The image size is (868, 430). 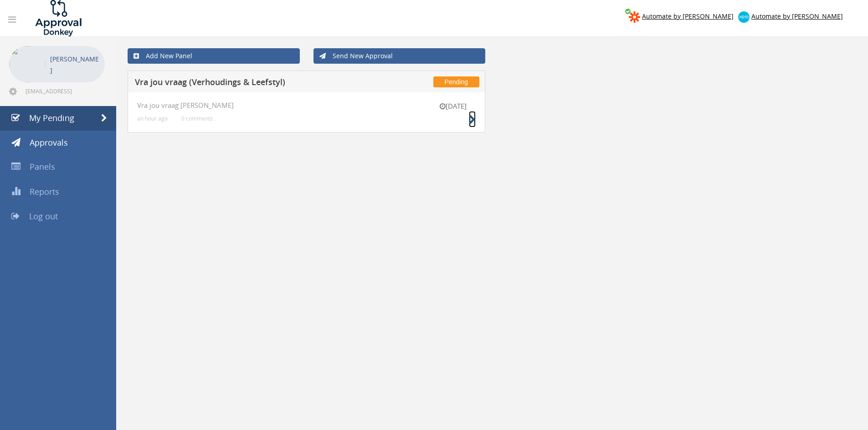 What do you see at coordinates (456, 82) in the screenshot?
I see `span: Pending` at bounding box center [456, 82].